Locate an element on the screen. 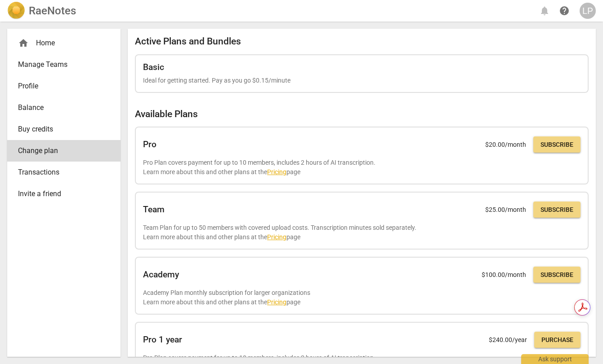 This screenshot has height=364, width=603. h2: Available Plans is located at coordinates (362, 114).